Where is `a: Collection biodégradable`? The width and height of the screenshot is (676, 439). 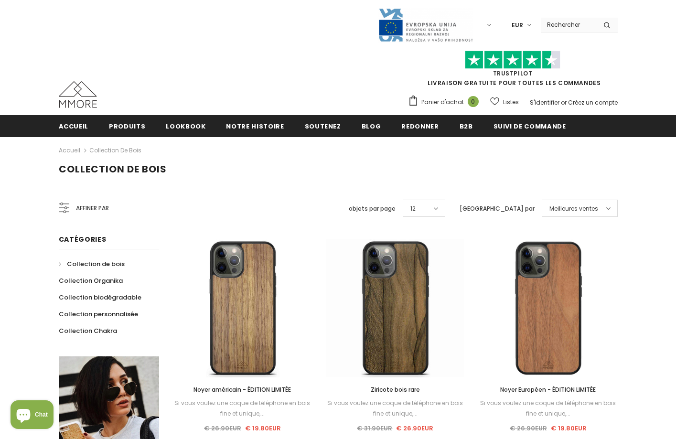 a: Collection biodégradable is located at coordinates (100, 297).